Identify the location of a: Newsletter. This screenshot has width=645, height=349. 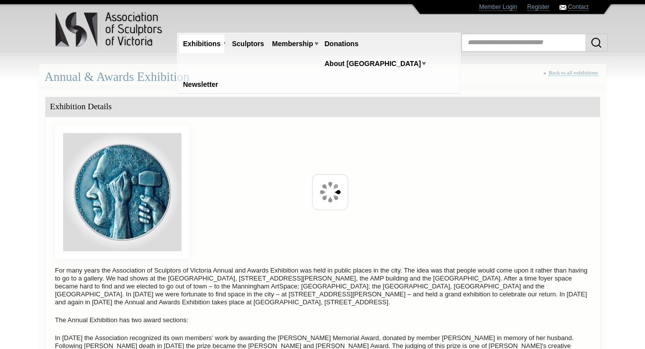
(200, 85).